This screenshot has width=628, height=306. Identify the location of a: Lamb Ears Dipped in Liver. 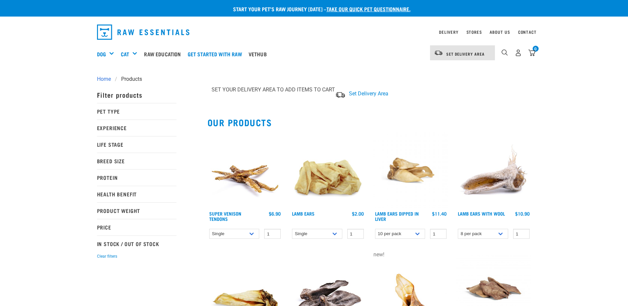
(397, 216).